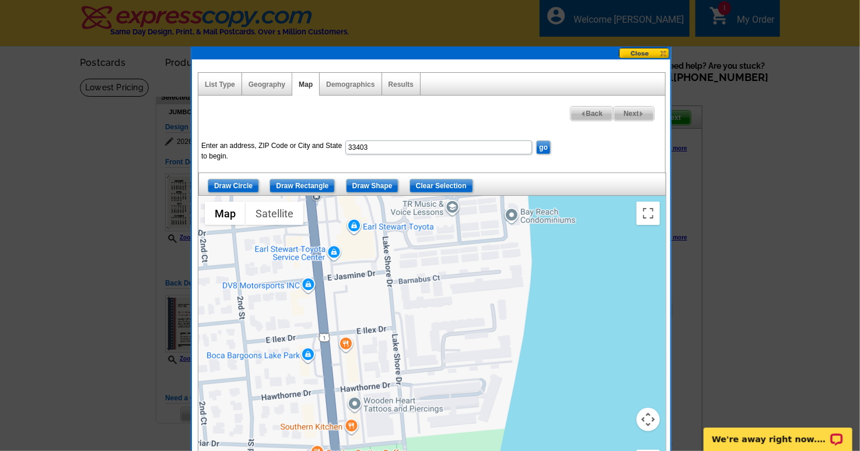  I want to click on button: Map camera controls, so click(648, 420).